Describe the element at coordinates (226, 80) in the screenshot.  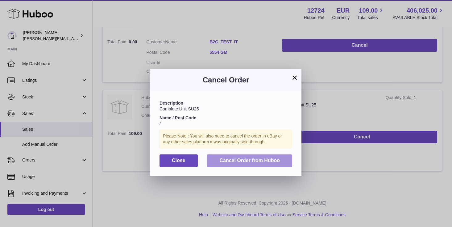
I see `h3: Cancel Order` at that location.